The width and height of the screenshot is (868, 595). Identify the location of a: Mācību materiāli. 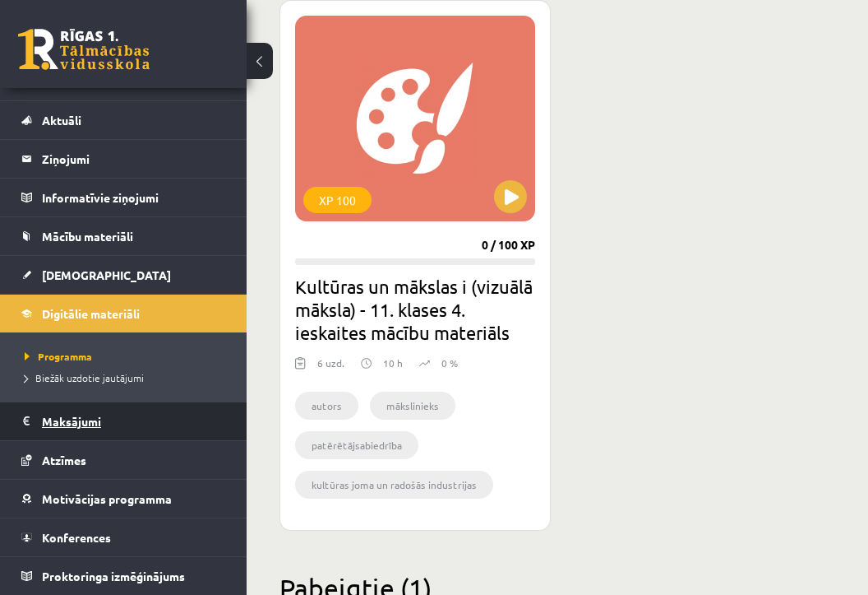
(123, 236).